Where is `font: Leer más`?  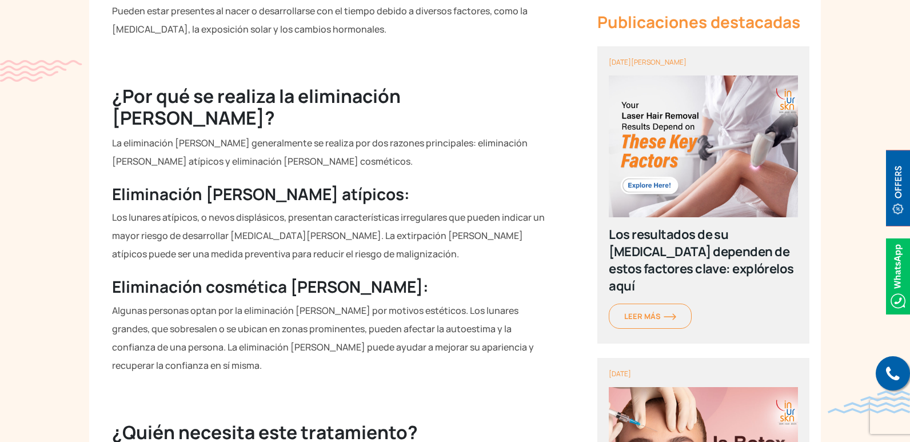
font: Leer más is located at coordinates (643, 316).